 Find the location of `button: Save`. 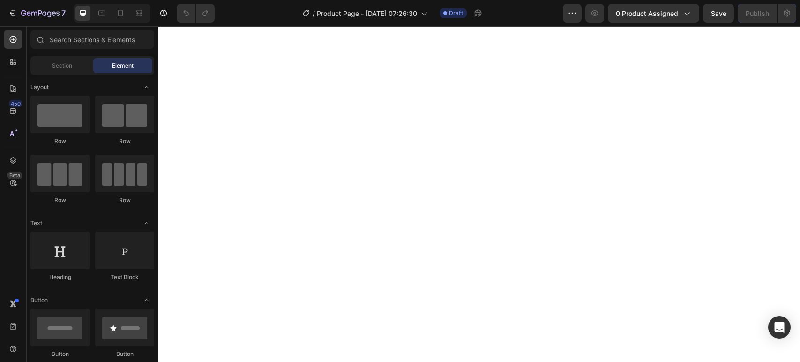

button: Save is located at coordinates (719, 13).